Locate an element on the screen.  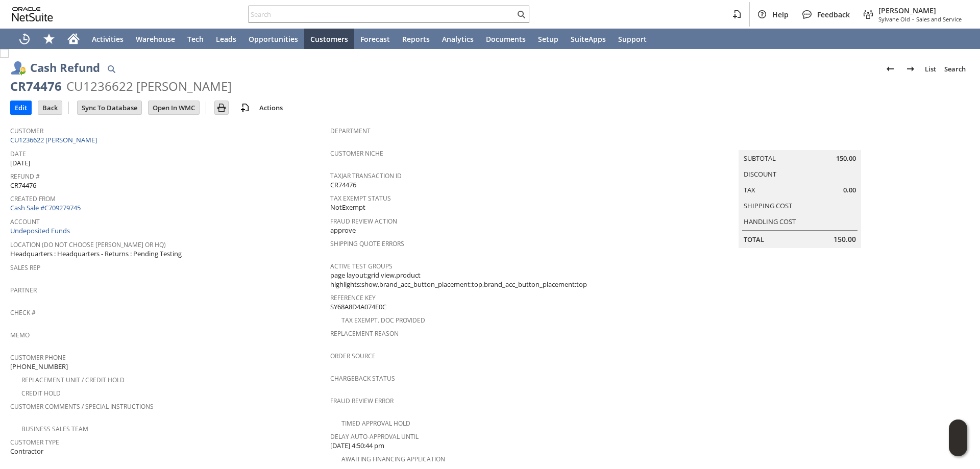
a: Chargeback Status is located at coordinates (362, 378).